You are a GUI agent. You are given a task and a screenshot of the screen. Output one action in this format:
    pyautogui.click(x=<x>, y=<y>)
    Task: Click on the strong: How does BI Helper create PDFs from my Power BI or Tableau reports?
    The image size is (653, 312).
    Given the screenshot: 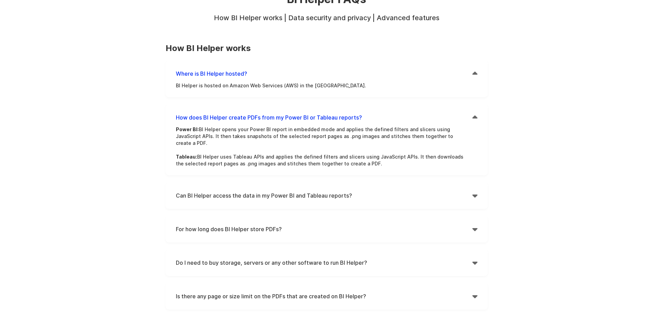 What is the action you would take?
    pyautogui.click(x=269, y=118)
    